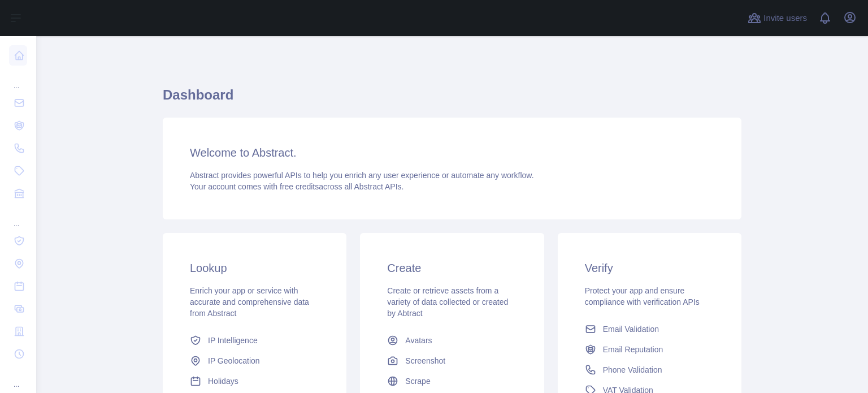 This screenshot has height=393, width=868. Describe the element at coordinates (649, 350) in the screenshot. I see `a: Email Reputation` at that location.